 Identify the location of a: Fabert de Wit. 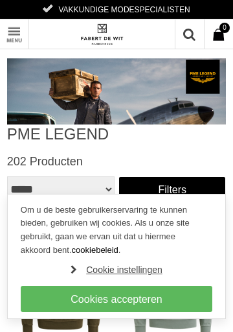
(116, 34).